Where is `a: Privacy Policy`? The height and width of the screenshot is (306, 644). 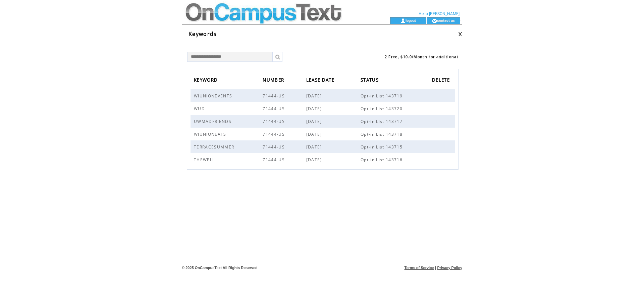
a: Privacy Policy is located at coordinates (449, 267).